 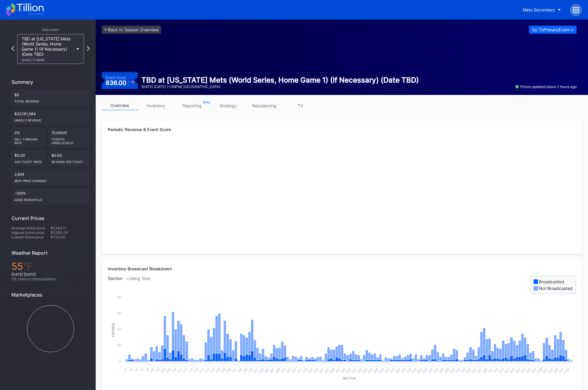 What do you see at coordinates (50, 177) in the screenshot?
I see `div: 2,854` at bounding box center [50, 177].